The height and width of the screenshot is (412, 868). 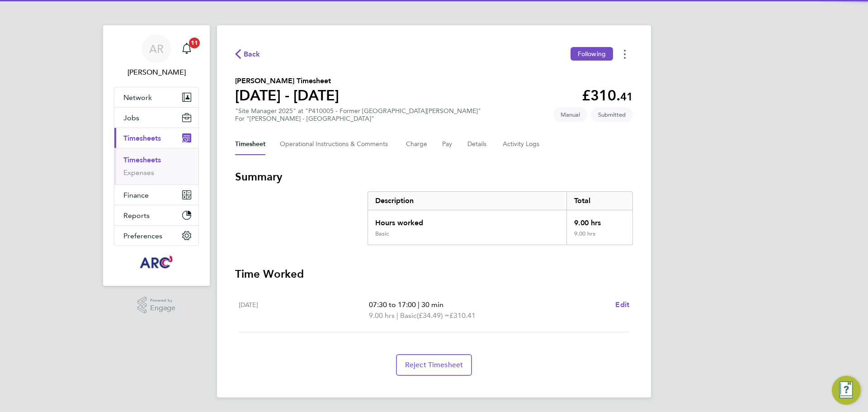 What do you see at coordinates (434, 365) in the screenshot?
I see `span: Reject Timesheet` at bounding box center [434, 365].